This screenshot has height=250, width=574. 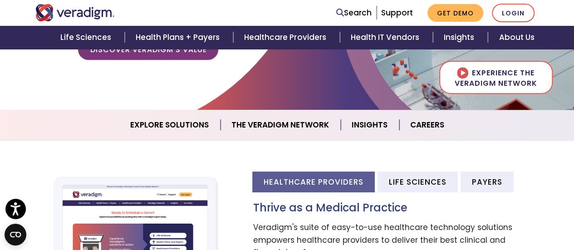 I want to click on a: Health IT Vendors, so click(x=386, y=37).